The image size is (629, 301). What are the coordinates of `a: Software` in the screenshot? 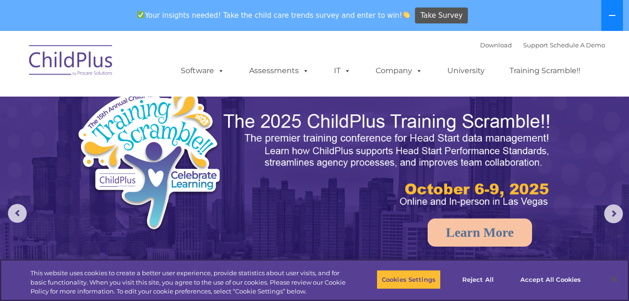 It's located at (202, 71).